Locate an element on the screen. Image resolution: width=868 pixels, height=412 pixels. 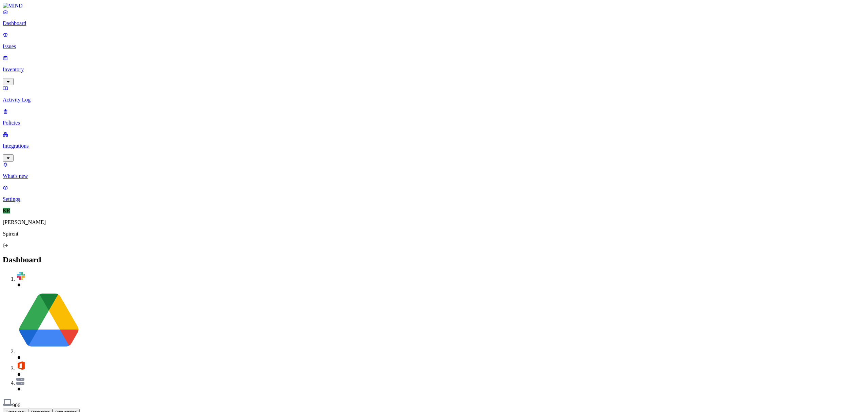
p: Activity Log is located at coordinates (434, 100).